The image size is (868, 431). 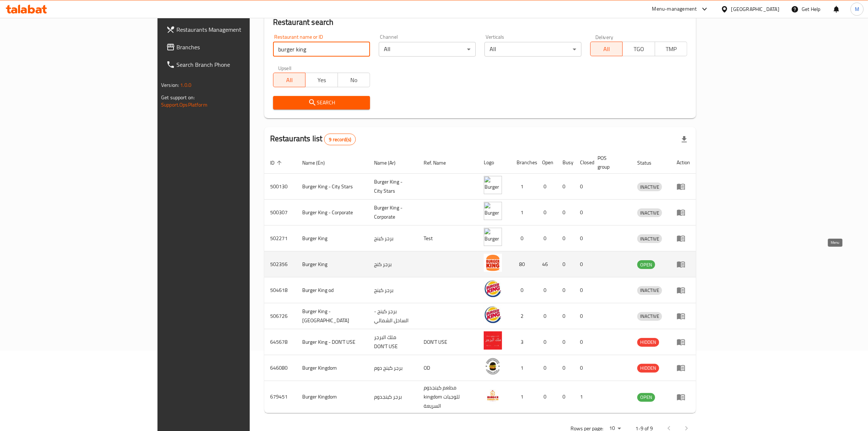 What do you see at coordinates (448, 367) in the screenshot?
I see `td: OD` at bounding box center [448, 367].